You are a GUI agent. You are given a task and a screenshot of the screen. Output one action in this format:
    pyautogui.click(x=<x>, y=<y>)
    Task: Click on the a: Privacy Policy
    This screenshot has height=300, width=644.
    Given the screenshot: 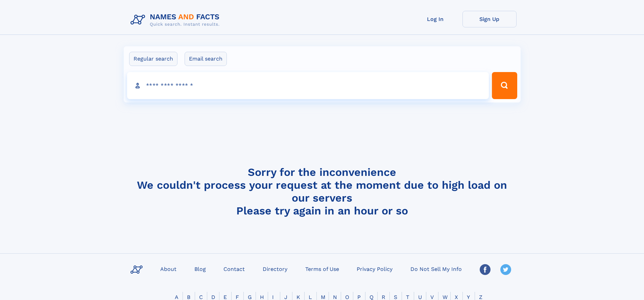 What is the action you would take?
    pyautogui.click(x=375, y=269)
    